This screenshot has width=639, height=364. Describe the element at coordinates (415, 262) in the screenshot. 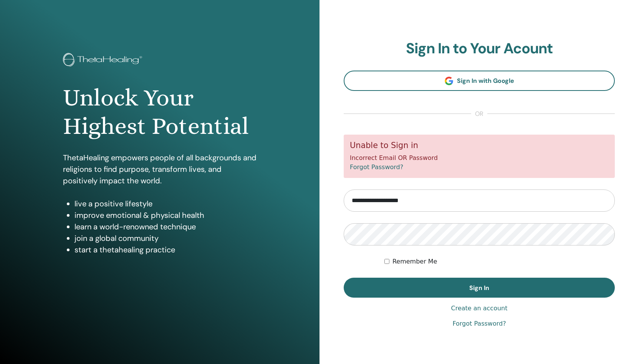

I see `label: Remember Me` at that location.